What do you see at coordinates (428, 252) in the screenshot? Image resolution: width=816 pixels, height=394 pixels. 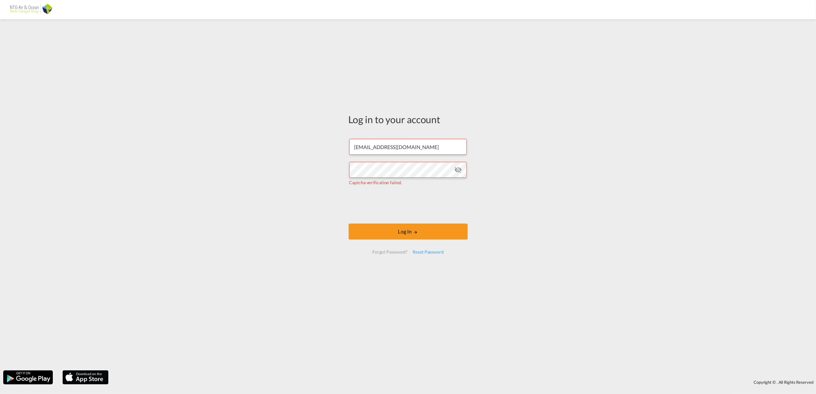 I see `div: Reset Password` at bounding box center [428, 252].